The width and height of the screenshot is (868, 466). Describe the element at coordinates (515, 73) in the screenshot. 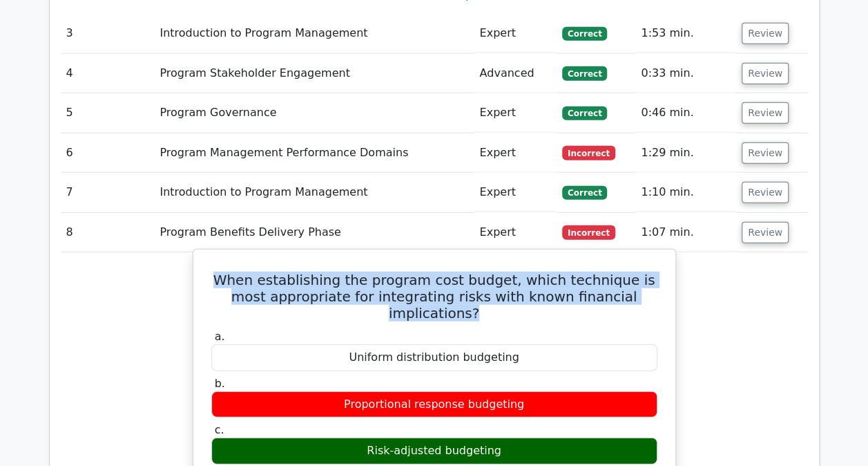

I see `td: Advanced` at that location.